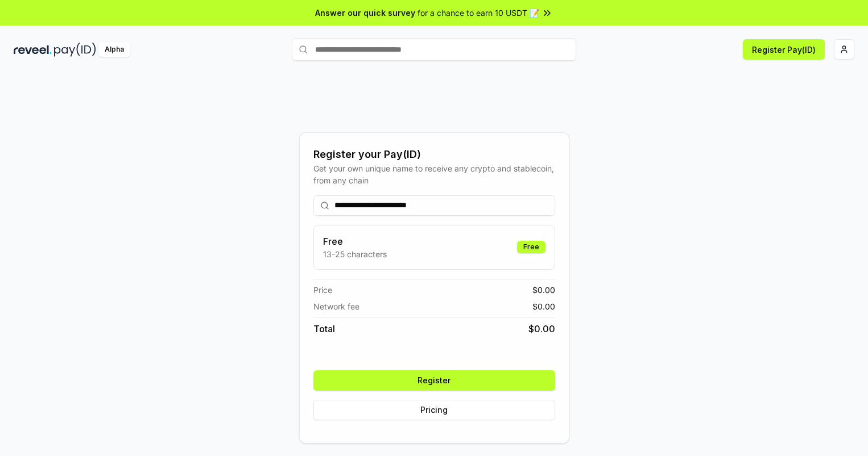 The image size is (868, 456). I want to click on span: Total, so click(324, 329).